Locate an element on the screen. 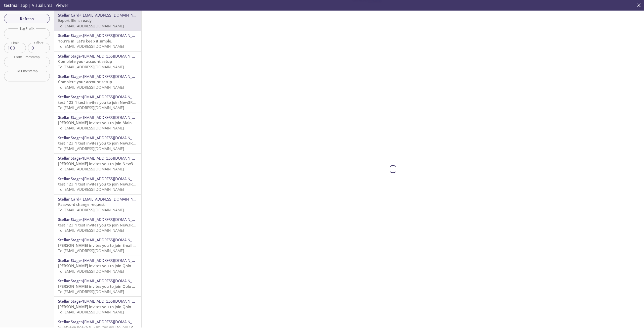 The width and height of the screenshot is (644, 328). span: testmail is located at coordinates (12, 6).